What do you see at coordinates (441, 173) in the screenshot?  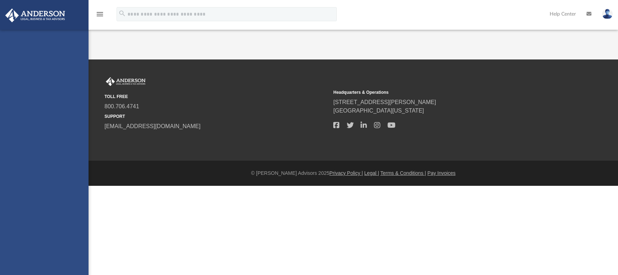 I see `a: Pay Invoices` at bounding box center [441, 173].